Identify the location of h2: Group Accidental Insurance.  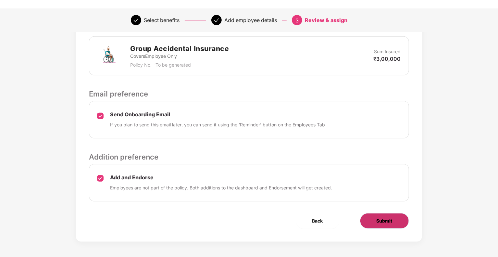
(179, 48).